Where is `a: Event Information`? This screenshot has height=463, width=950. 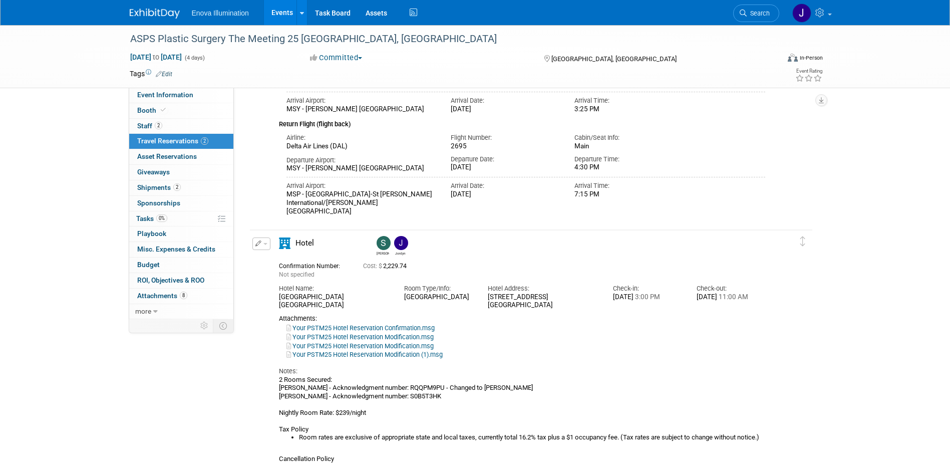 a: Event Information is located at coordinates (181, 95).